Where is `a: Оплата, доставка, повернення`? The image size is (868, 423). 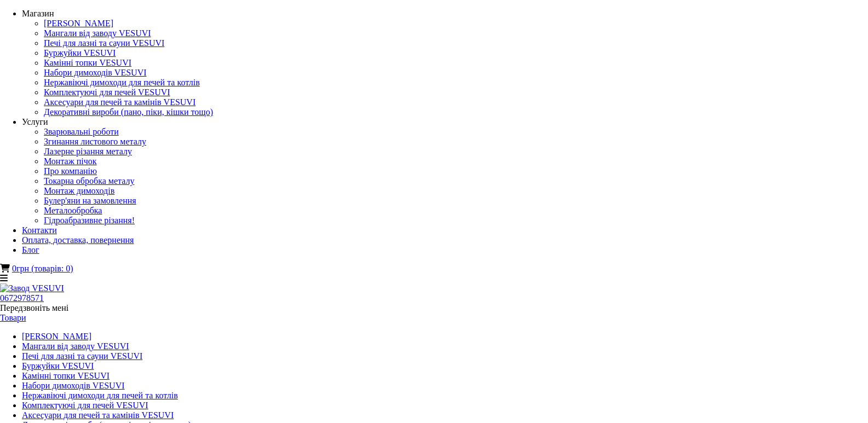
a: Оплата, доставка, повернення is located at coordinates (78, 240).